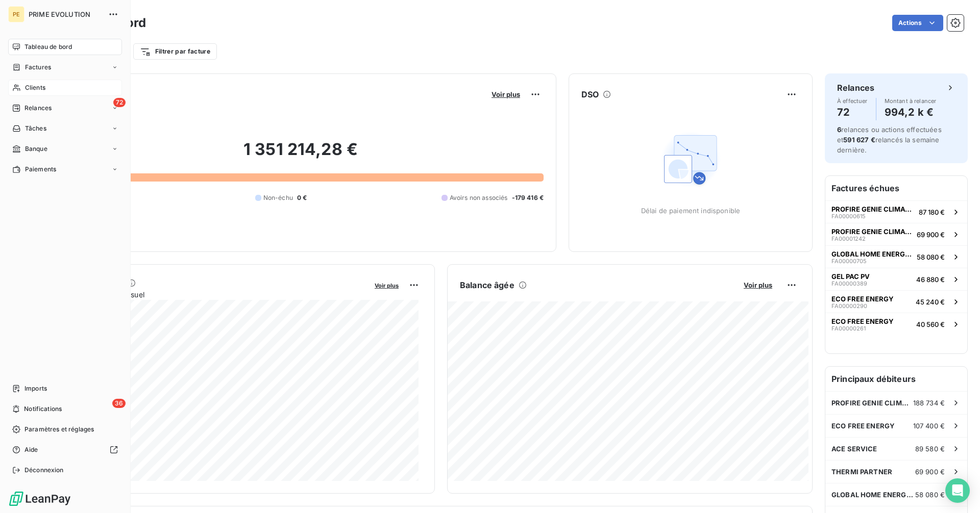 This screenshot has width=980, height=513. Describe the element at coordinates (59, 429) in the screenshot. I see `span: Paramètres et réglages` at that location.